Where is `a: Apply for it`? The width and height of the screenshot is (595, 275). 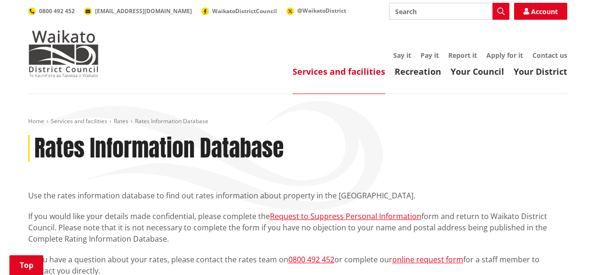 a: Apply for it is located at coordinates (504, 55).